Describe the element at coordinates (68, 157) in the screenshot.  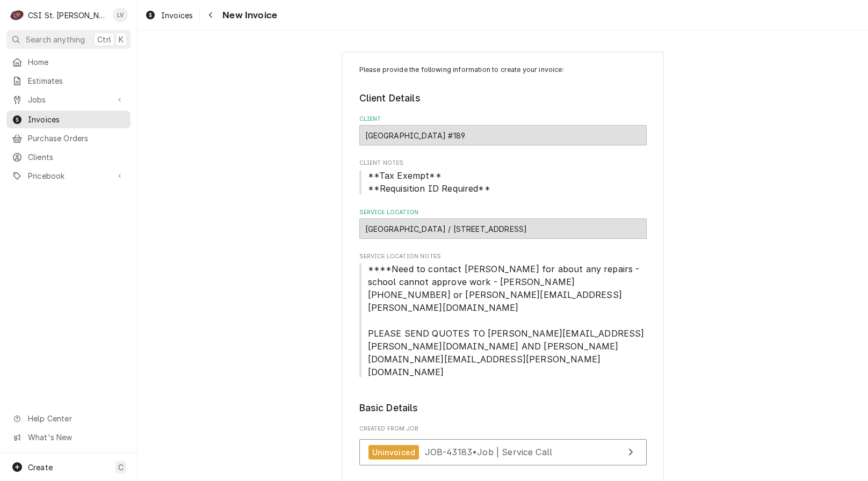
I see `a: Clients` at that location.